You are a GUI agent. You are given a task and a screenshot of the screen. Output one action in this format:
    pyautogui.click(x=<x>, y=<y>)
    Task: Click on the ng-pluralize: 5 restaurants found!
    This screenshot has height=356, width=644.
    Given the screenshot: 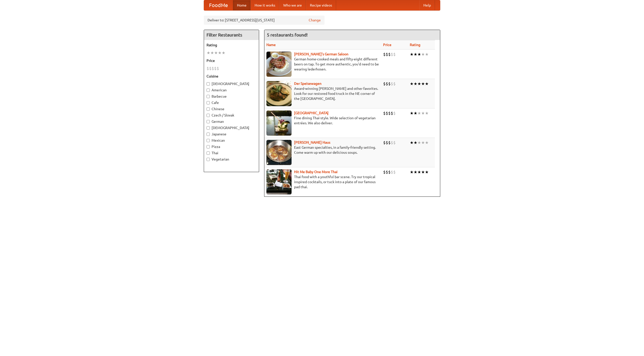 What is the action you would take?
    pyautogui.click(x=287, y=35)
    